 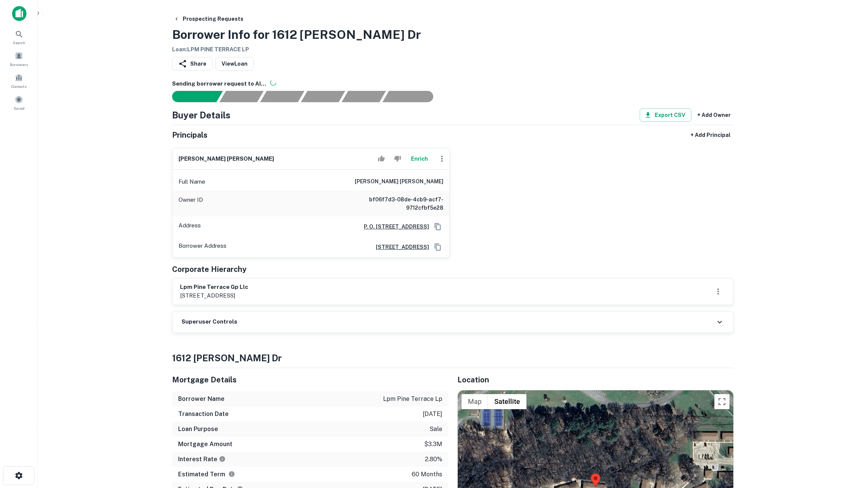 What do you see at coordinates (19, 81) in the screenshot?
I see `div: Contacts` at bounding box center [19, 81].